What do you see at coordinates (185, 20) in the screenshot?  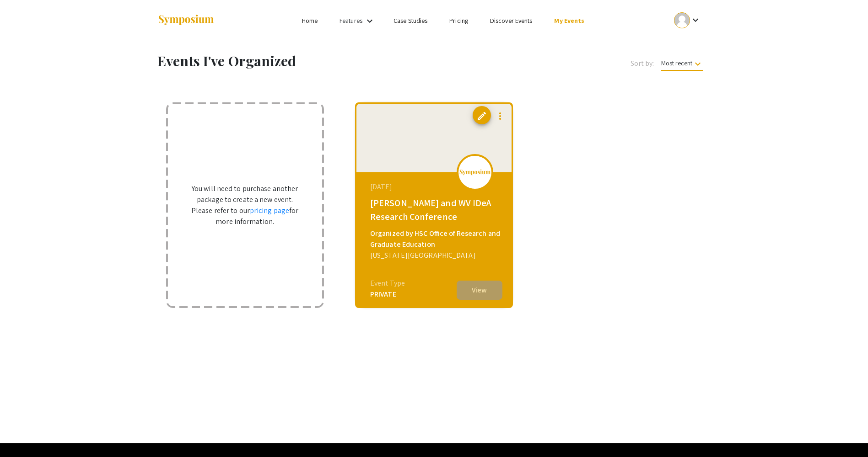 I see `img: Symposium by ForagerOne` at bounding box center [185, 20].